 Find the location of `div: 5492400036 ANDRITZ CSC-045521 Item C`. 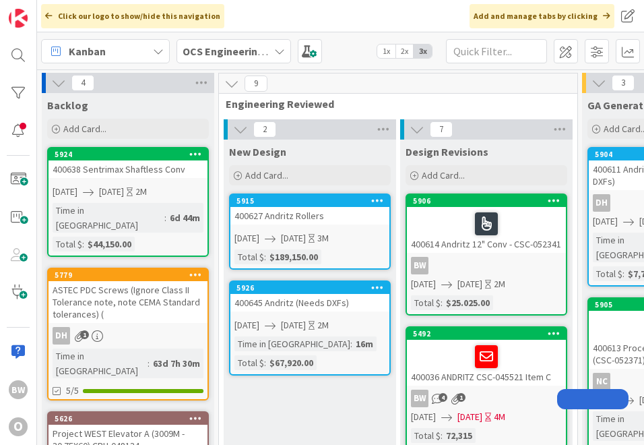

div: 5492400036 ANDRITZ CSC-045521 Item C is located at coordinates (487, 357).